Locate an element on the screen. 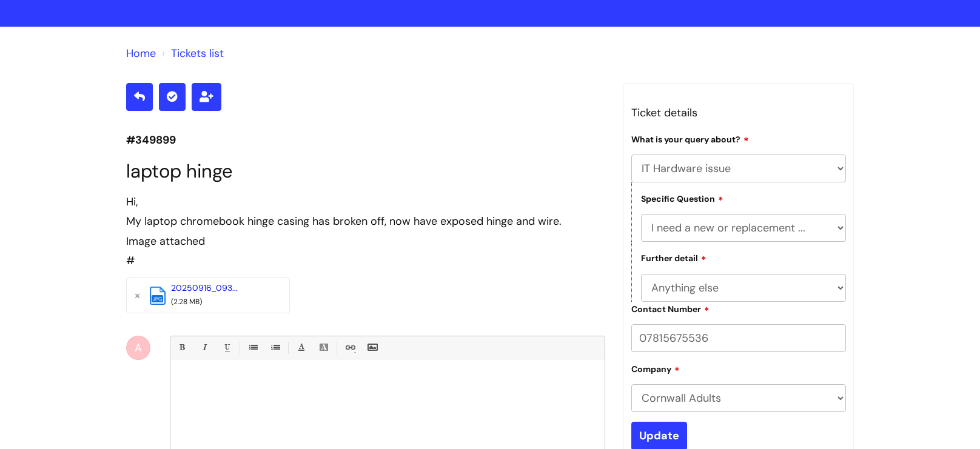 This screenshot has width=980, height=449. a: Bold (Ctrl-B) is located at coordinates (182, 347).